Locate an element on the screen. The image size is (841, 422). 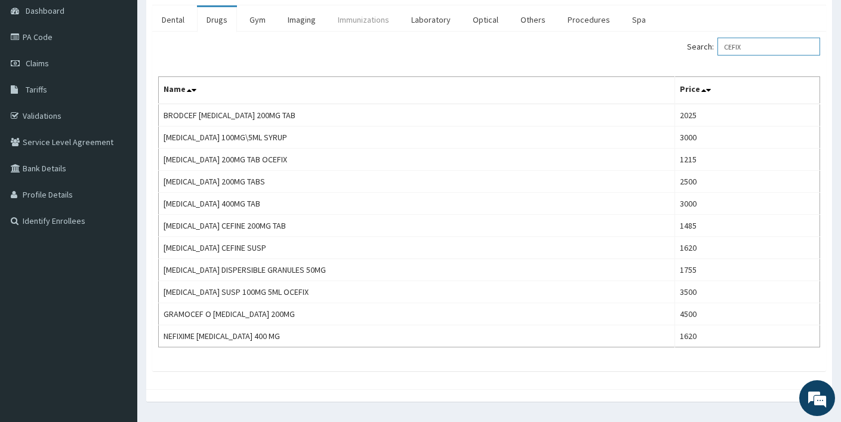
td: 4500 is located at coordinates (747, 314).